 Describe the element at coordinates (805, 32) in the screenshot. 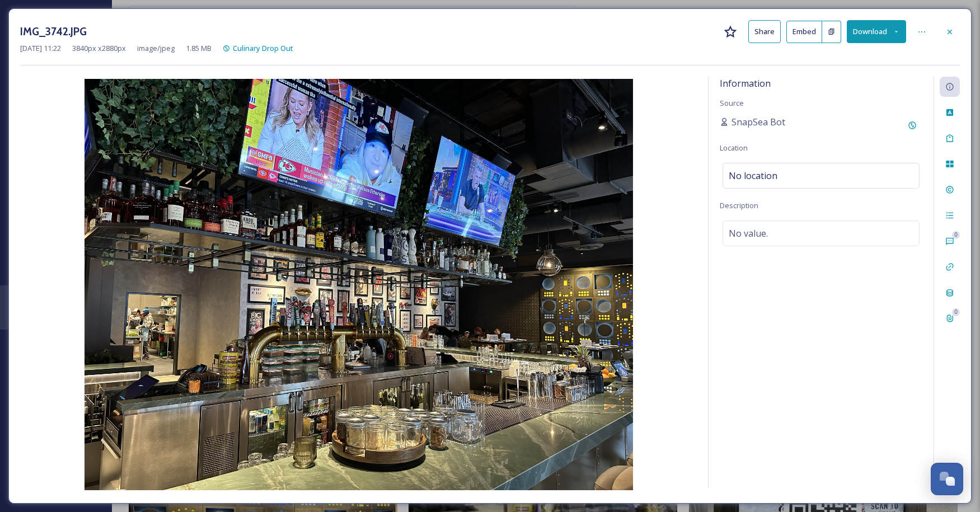

I see `button: Embed` at that location.